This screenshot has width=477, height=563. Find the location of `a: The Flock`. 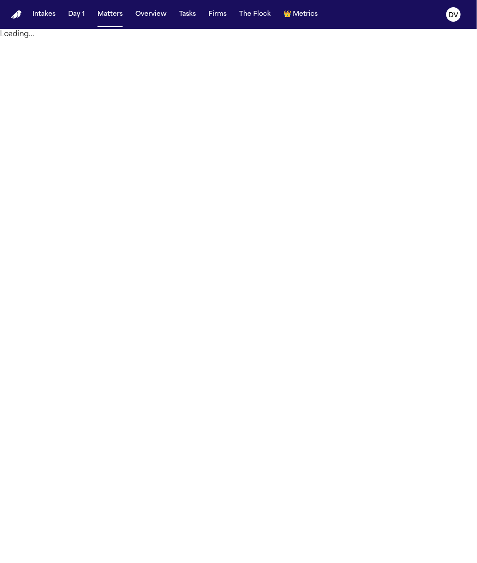

a: The Flock is located at coordinates (255, 14).